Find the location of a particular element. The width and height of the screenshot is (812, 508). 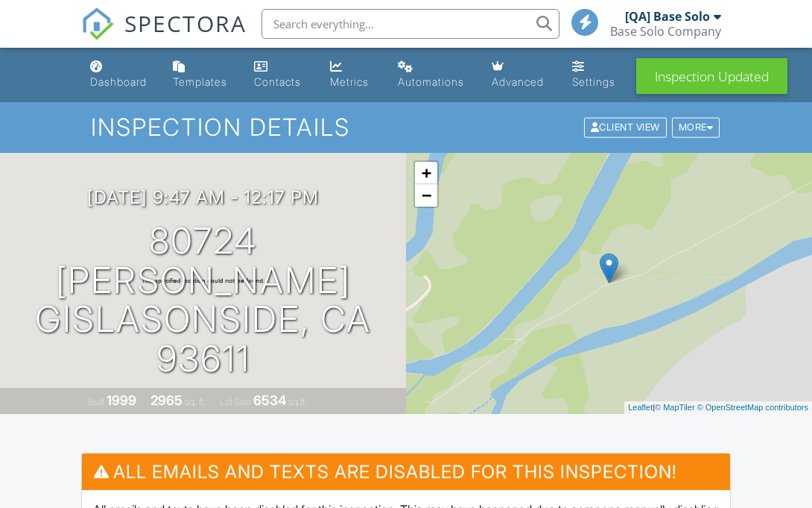

a: © OpenStreetMap contributors is located at coordinates (753, 407).